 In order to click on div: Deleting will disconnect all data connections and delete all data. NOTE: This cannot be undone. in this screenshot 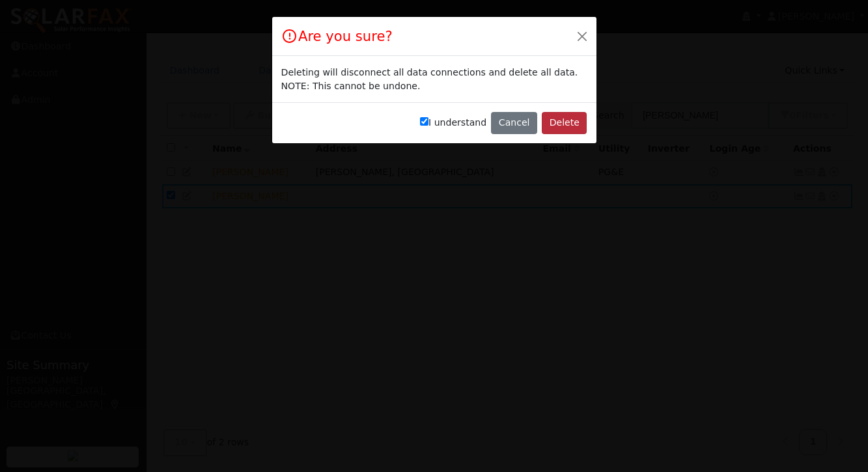, I will do `click(434, 79)`.